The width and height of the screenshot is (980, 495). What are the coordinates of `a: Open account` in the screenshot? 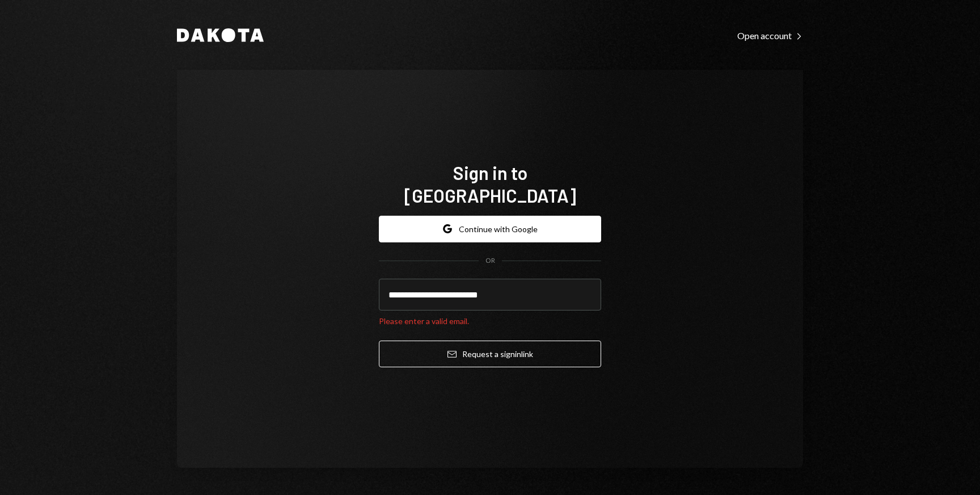 It's located at (770, 35).